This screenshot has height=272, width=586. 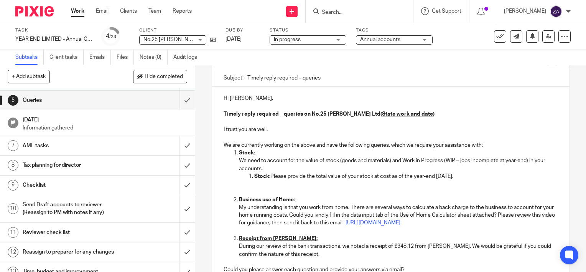 I want to click on h1: Tax planning for director, so click(x=72, y=165).